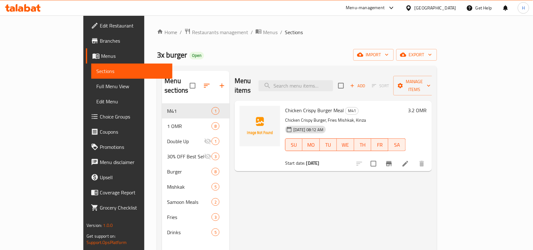  What do you see at coordinates (358, 86) in the screenshot?
I see `span: Add` at bounding box center [358, 86].